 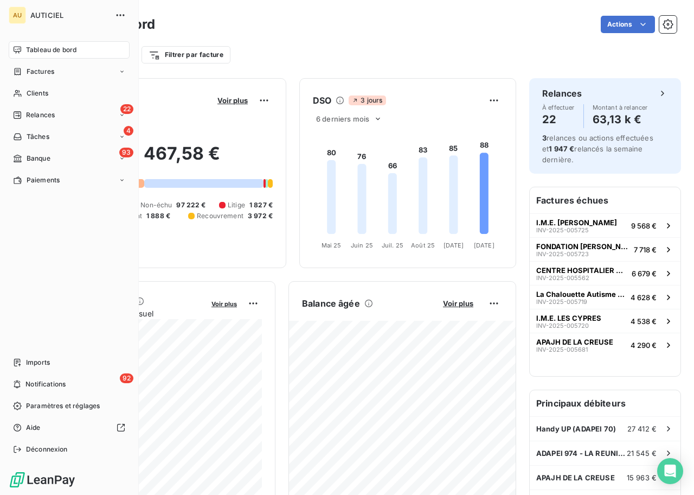 I want to click on span: INV-2025-005719, so click(x=562, y=302).